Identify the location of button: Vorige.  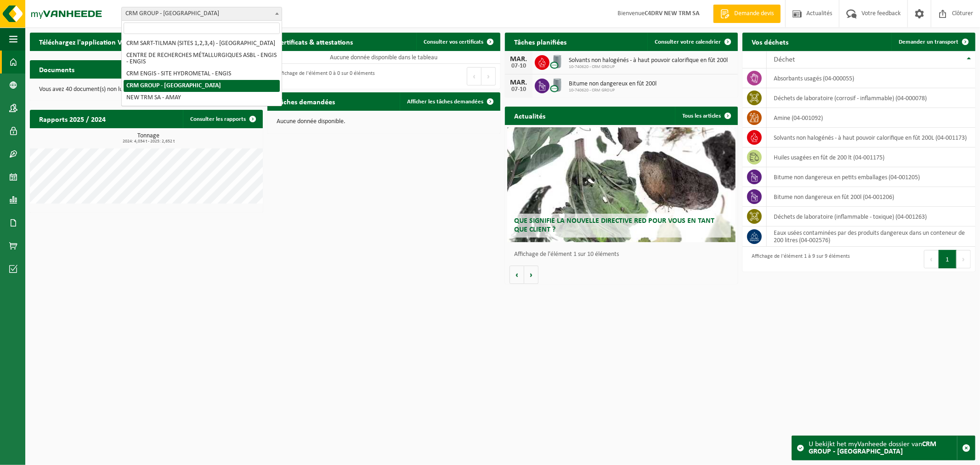
(517, 274).